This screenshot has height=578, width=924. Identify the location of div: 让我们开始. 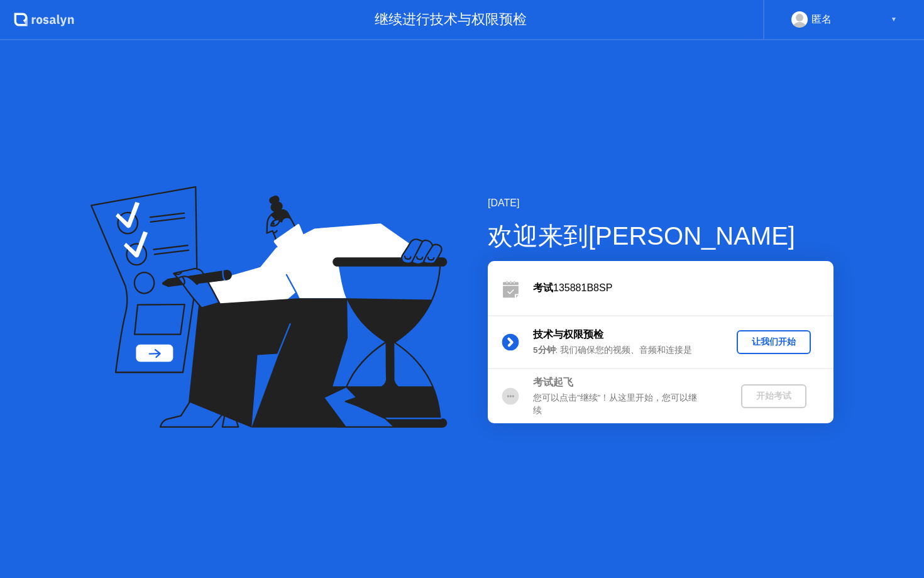
(774, 342).